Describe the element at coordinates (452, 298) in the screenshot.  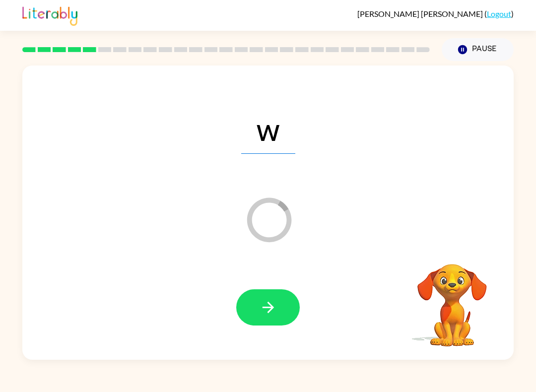
I see `video: Your browser must support playing .mp4 files to use Literably. Please try using another browser.` at that location.